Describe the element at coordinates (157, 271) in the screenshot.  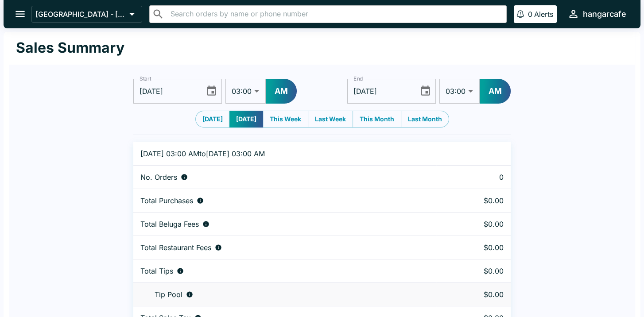
I see `p: Total Tips` at that location.